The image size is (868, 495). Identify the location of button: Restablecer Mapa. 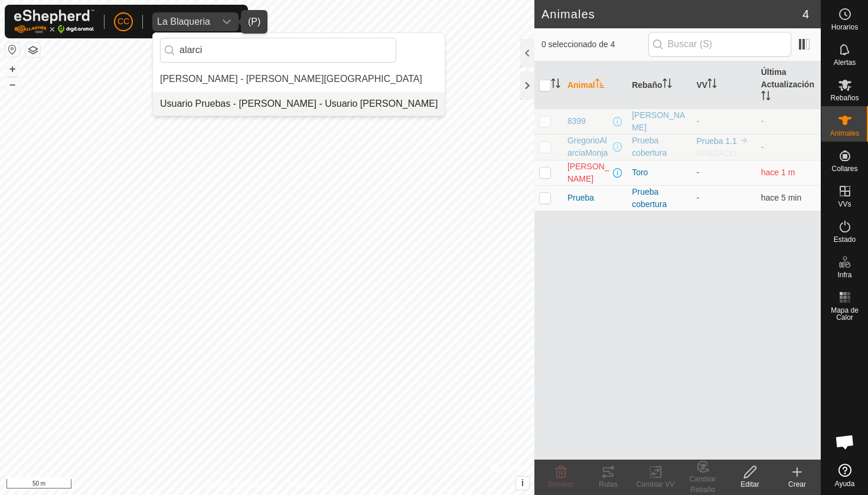
(12, 49).